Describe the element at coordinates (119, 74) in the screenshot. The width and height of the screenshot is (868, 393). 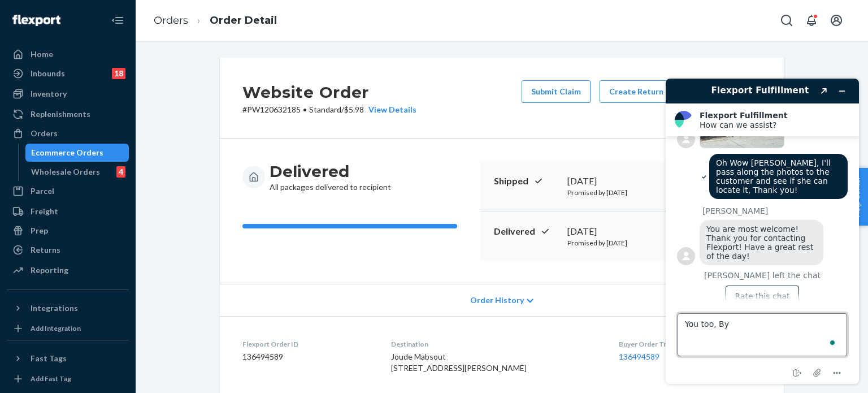
I see `div: 18` at that location.